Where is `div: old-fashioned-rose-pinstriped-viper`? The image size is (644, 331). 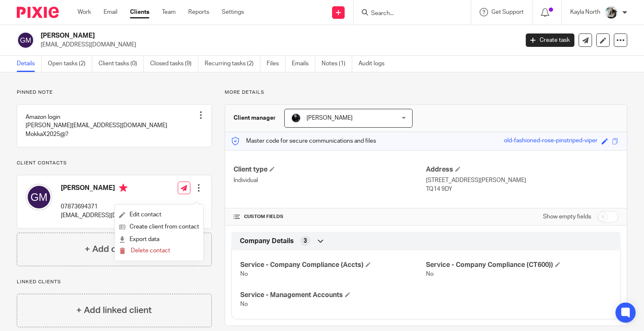 div: old-fashioned-rose-pinstriped-viper is located at coordinates (551, 141).